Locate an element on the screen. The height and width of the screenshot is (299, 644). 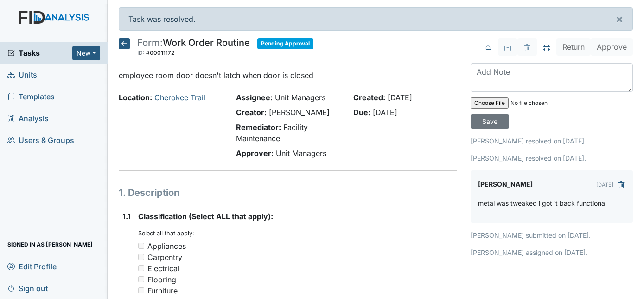
input: Appliances is located at coordinates (141, 246).